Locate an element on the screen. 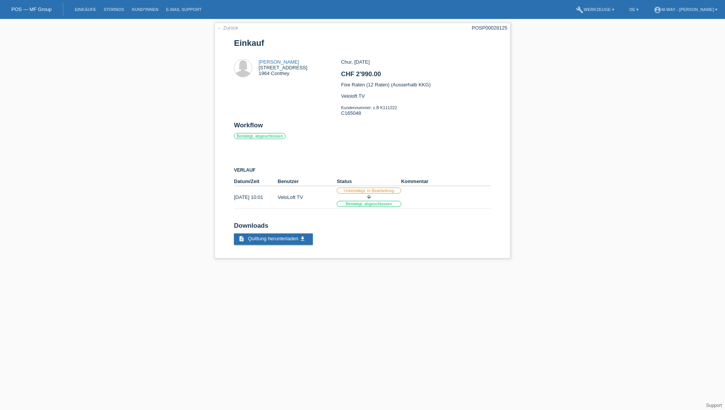 This screenshot has width=725, height=410. th: Kommentar is located at coordinates (446, 182).